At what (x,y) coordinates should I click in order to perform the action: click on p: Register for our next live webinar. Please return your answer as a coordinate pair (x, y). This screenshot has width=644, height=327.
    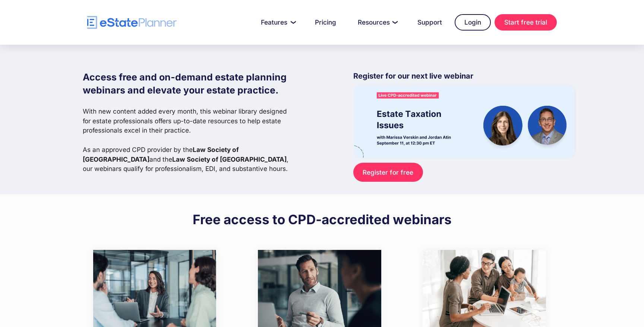
    Looking at the image, I should click on (464, 78).